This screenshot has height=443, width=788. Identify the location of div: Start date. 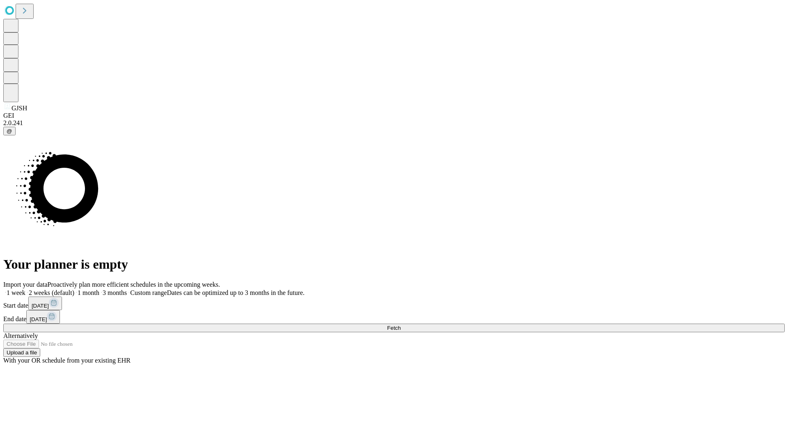
(394, 303).